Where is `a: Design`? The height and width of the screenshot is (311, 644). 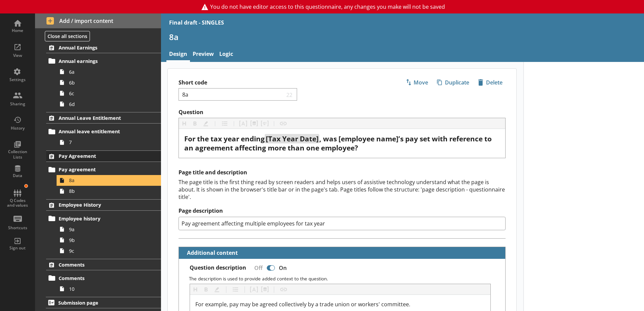 a: Design is located at coordinates (178, 55).